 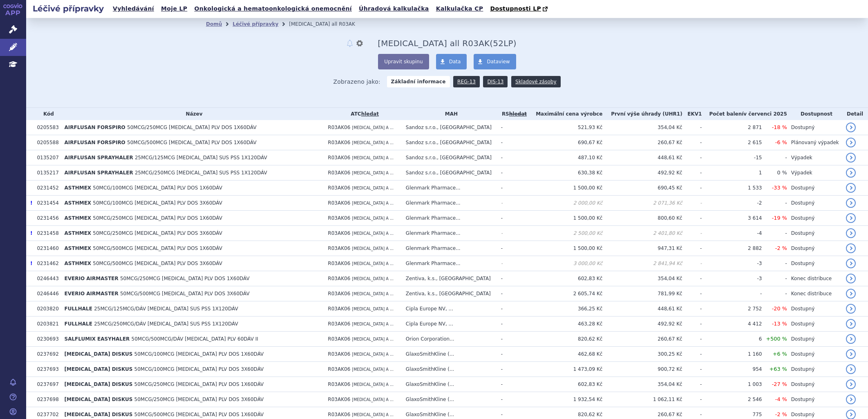 I want to click on td: Orion Corporation..., so click(x=449, y=339).